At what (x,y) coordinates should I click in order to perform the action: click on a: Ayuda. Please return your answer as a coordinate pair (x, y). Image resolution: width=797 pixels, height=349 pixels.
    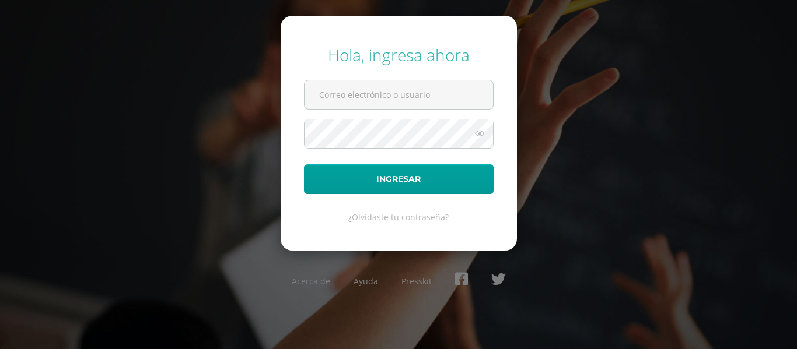
    Looking at the image, I should click on (366, 281).